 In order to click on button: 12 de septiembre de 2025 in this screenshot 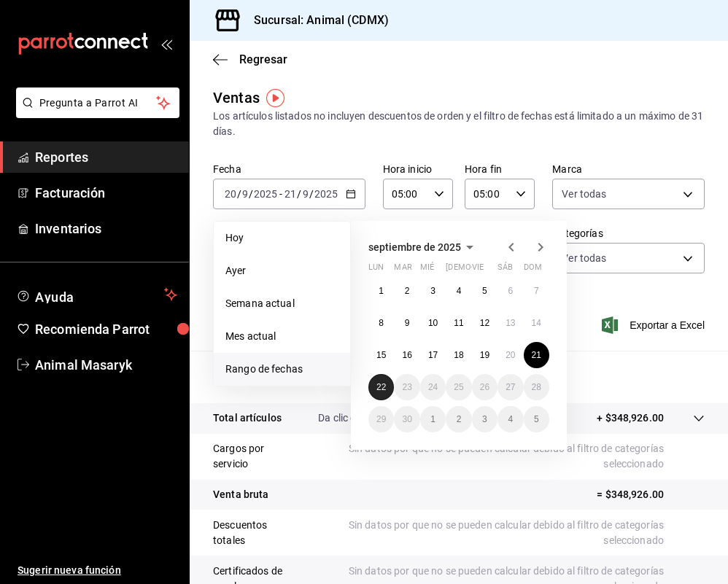, I will do `click(484, 323)`.